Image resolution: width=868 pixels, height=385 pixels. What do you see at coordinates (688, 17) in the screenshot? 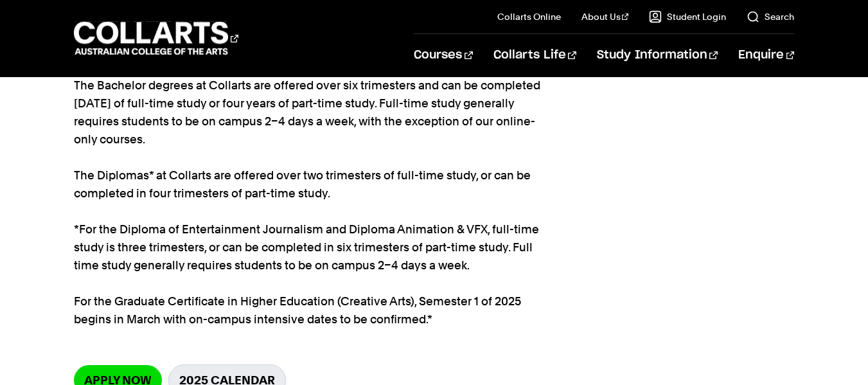
I see `a: Student Login` at bounding box center [688, 17].